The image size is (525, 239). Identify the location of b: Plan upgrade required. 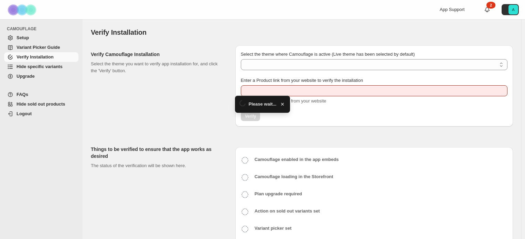
(278, 194).